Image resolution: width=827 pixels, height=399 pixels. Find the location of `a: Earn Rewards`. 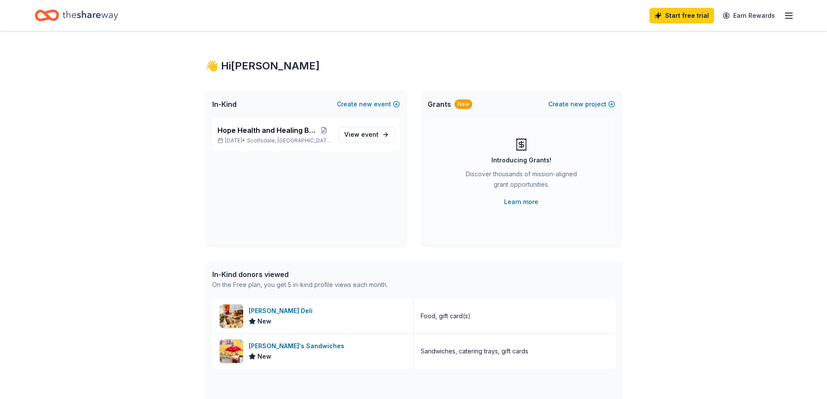

a: Earn Rewards is located at coordinates (749, 16).